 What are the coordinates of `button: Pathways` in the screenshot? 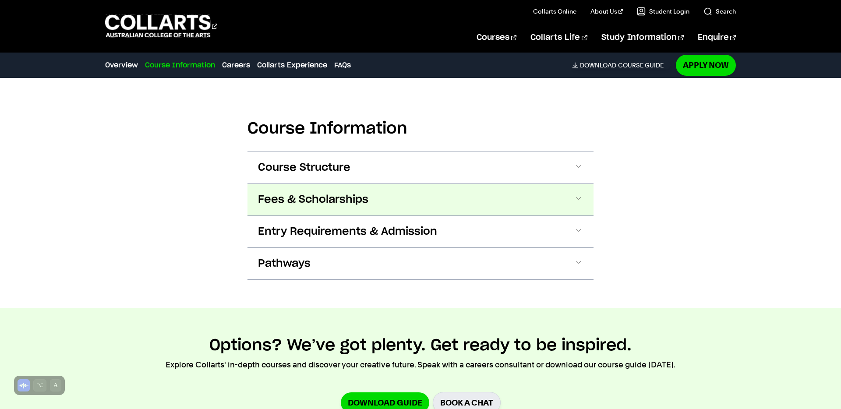 It's located at (420, 264).